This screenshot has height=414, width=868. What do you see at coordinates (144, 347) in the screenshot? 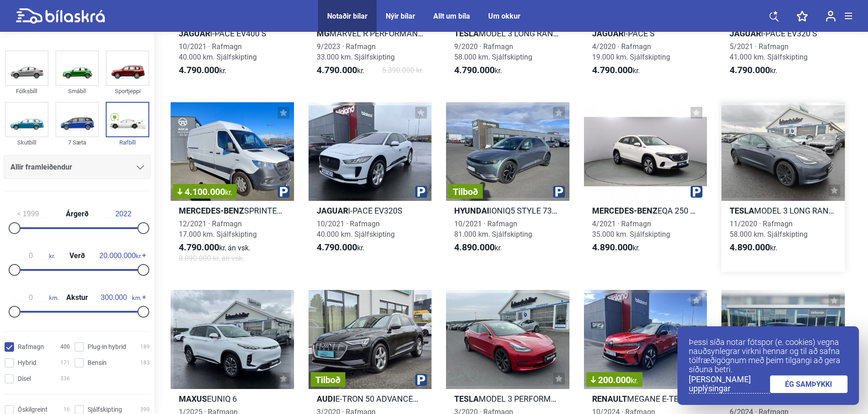
I see `span: 189` at bounding box center [144, 347].